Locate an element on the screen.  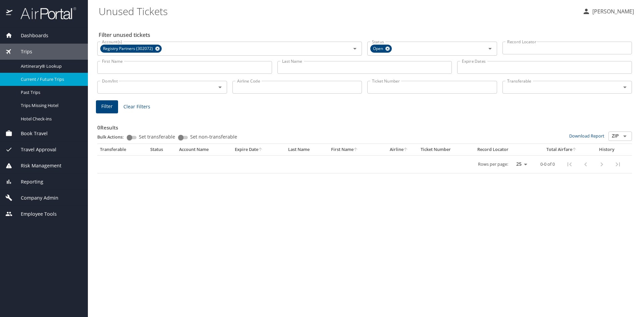
span: Open is located at coordinates (379, 48).